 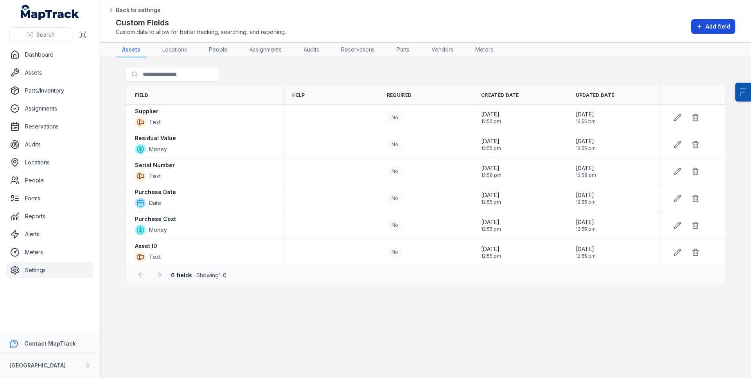 I want to click on strong: Purchase Cost, so click(x=155, y=219).